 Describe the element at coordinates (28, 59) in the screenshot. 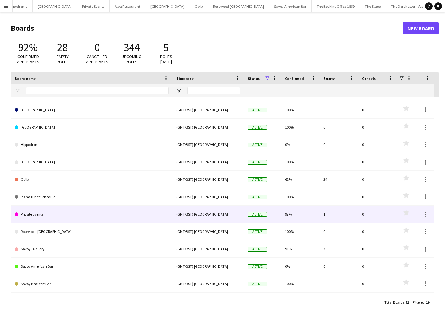

I see `span: Confirmed applicants` at that location.